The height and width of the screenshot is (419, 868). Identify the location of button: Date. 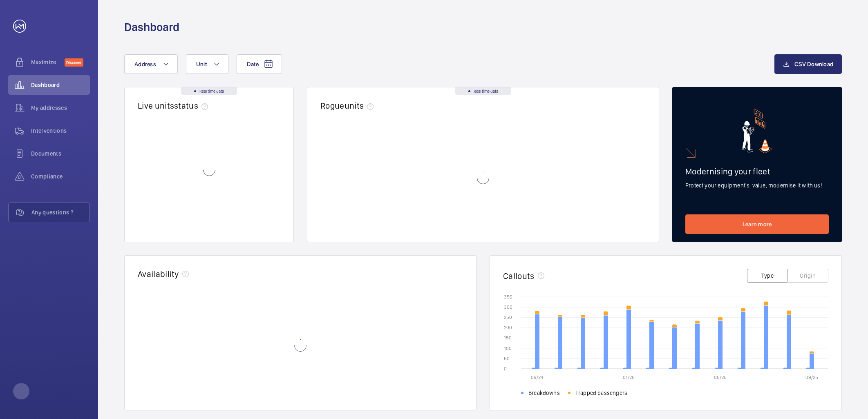
(259, 64).